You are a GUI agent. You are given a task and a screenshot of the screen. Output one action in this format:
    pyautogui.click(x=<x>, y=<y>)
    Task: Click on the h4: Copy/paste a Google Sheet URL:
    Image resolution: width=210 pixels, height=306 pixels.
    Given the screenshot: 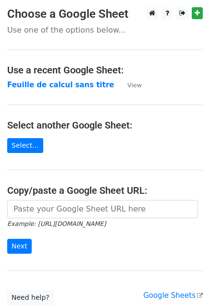 What is the action you would take?
    pyautogui.click(x=105, y=190)
    